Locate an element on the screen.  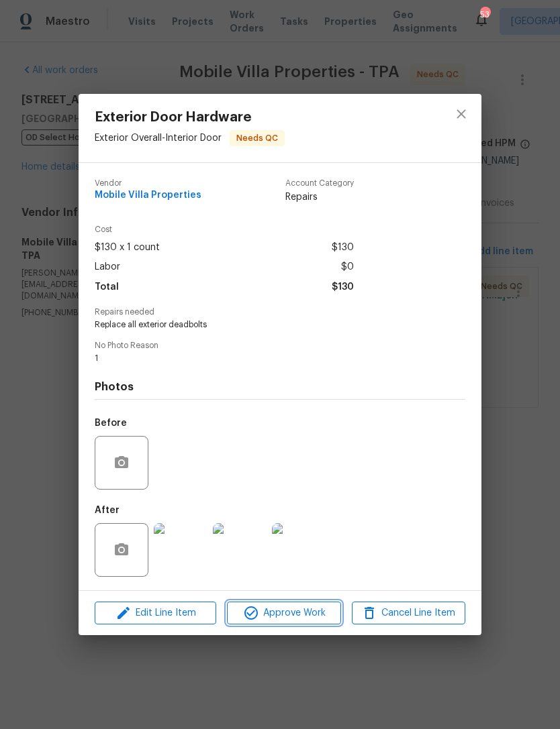
span: Vendor is located at coordinates (148, 183).